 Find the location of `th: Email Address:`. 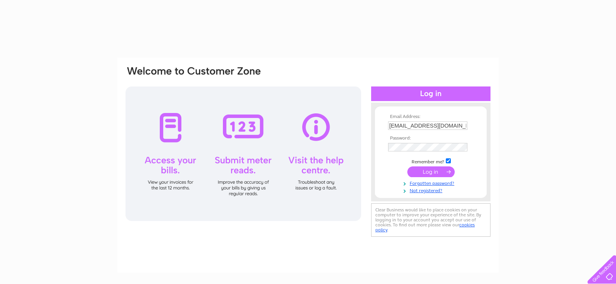

th: Email Address: is located at coordinates (431, 117).